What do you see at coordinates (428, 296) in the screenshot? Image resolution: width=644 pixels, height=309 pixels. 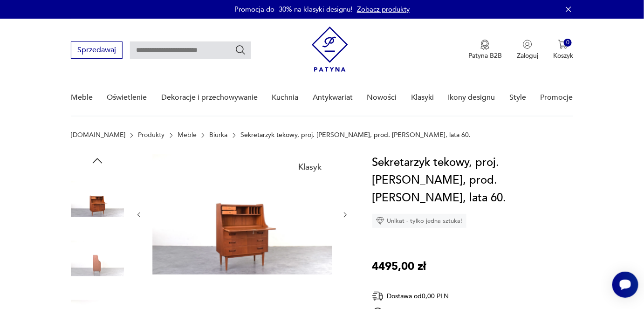 I see `div: Dostawa od 0,00 PLN` at bounding box center [428, 296].